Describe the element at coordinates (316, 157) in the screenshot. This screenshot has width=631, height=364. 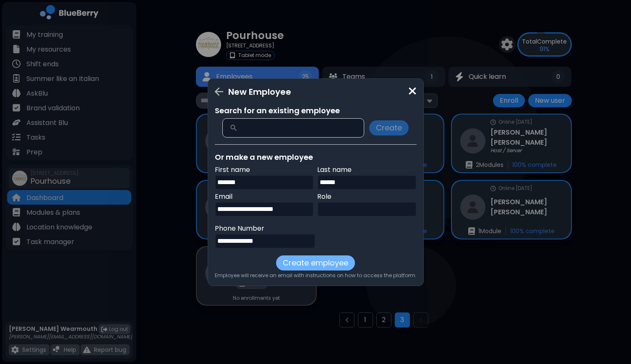
I see `p: Or make a new employee` at that location.